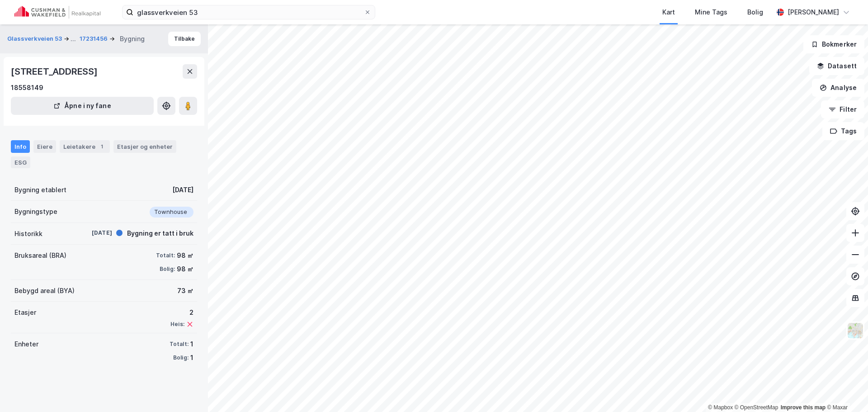 This screenshot has height=412, width=868. Describe the element at coordinates (35, 39) in the screenshot. I see `button: Glassverkveien 53` at that location.